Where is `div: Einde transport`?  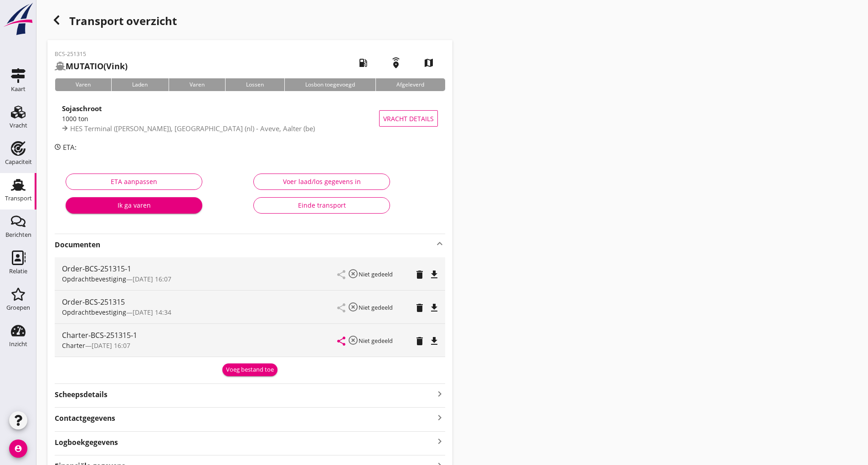 div: Einde transport is located at coordinates (321, 205).